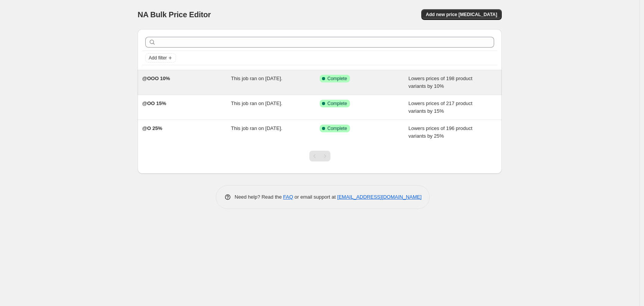 This screenshot has width=644, height=306. Describe the element at coordinates (156, 78) in the screenshot. I see `span: @OOO 10%` at that location.